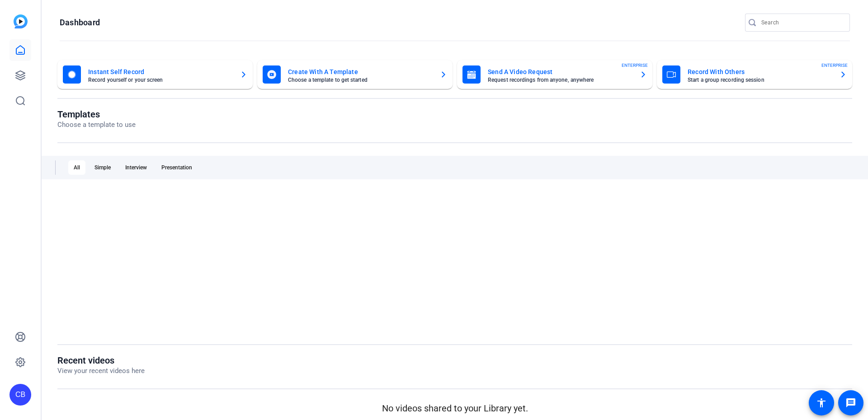 Image resolution: width=868 pixels, height=420 pixels. I want to click on input: Search, so click(801, 23).